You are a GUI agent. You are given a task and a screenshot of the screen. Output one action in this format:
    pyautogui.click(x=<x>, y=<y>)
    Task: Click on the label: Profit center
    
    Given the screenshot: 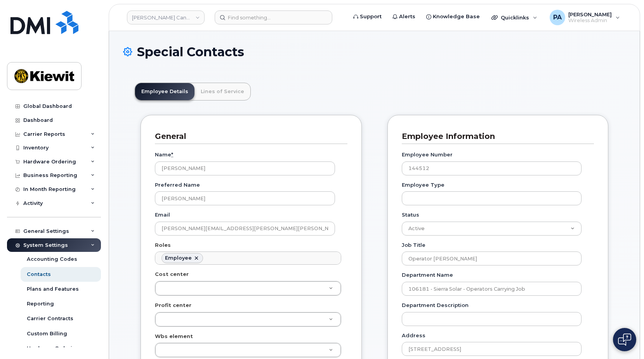 What is the action you would take?
    pyautogui.click(x=173, y=305)
    